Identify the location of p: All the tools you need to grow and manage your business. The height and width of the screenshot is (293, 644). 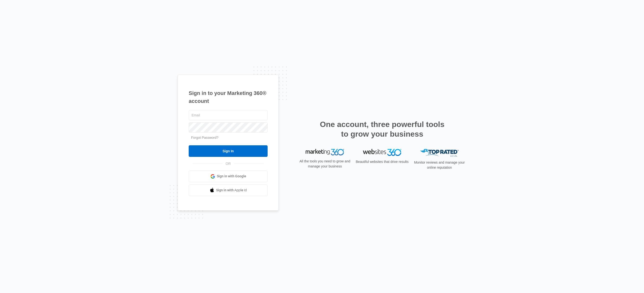
(325, 164).